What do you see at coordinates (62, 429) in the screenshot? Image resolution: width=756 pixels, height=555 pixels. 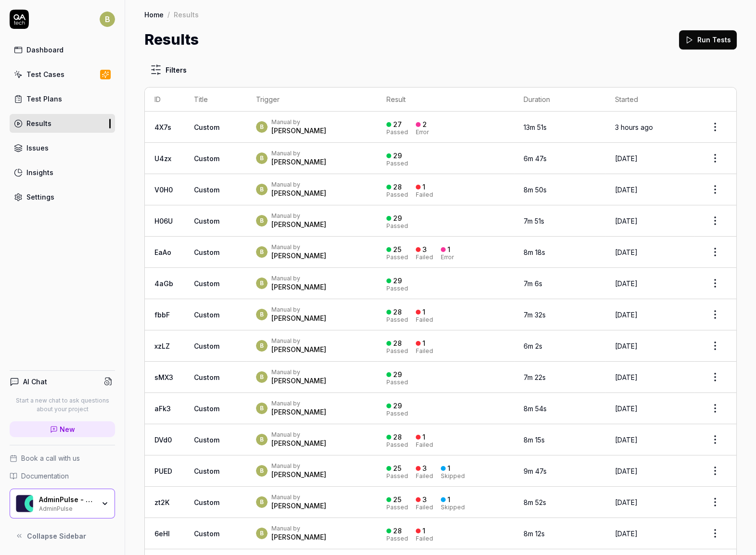 I see `a: New` at bounding box center [62, 429].